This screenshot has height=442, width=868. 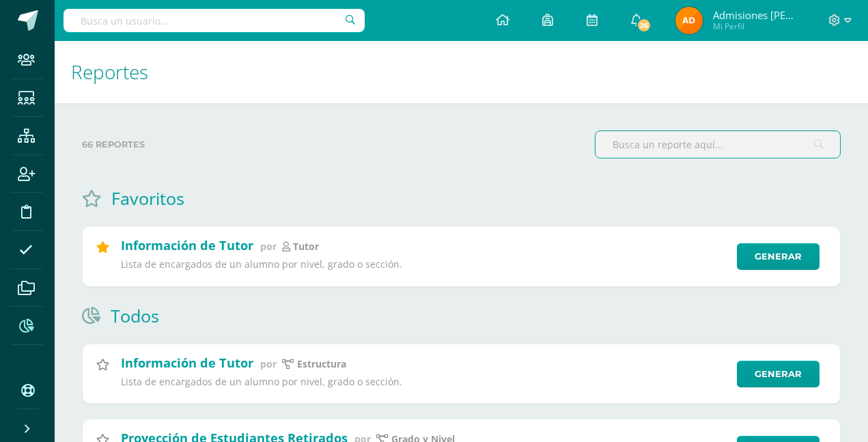 What do you see at coordinates (333, 144) in the screenshot?
I see `label: 66 reportes` at bounding box center [333, 144].